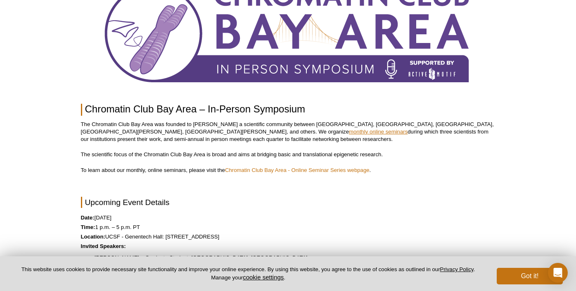 Image resolution: width=576 pixels, height=291 pixels. I want to click on h1: Chromatin Club Bay Area – In-Person Symposium, so click(288, 109).